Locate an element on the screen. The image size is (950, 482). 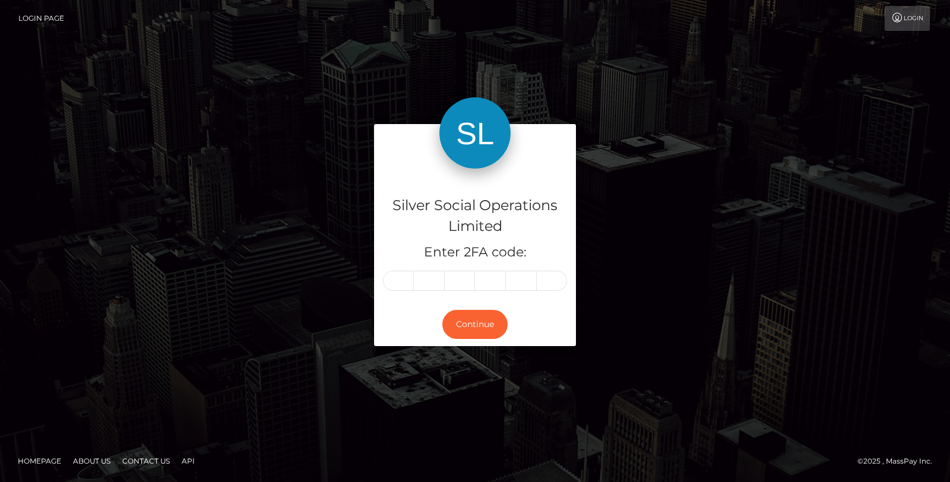
h4: Silver Social Operations Limited is located at coordinates (475, 216).